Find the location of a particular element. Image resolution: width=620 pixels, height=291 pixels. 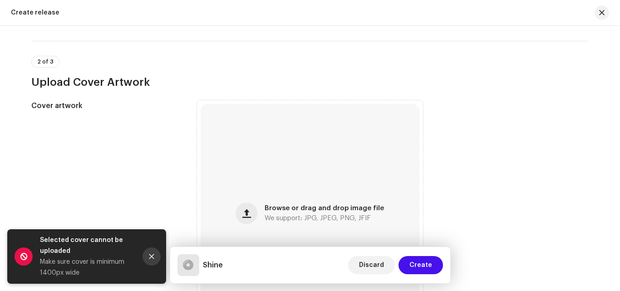

div: Selected cover cannot be uploaded is located at coordinates (88, 246).